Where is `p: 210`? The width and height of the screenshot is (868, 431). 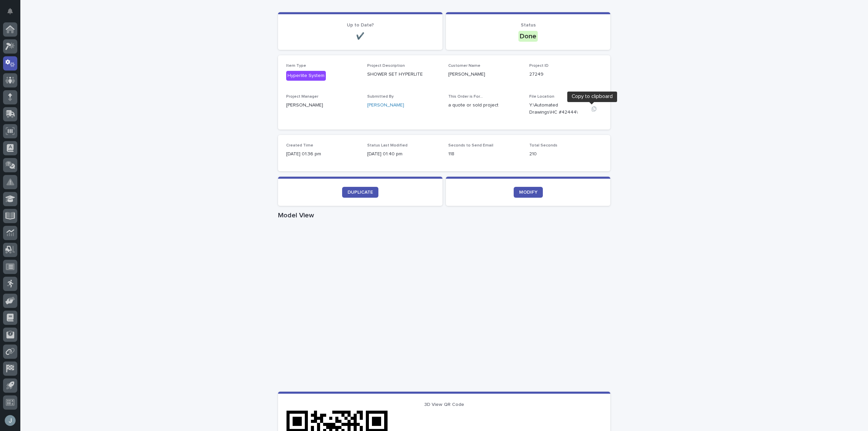
p: 210 is located at coordinates (566, 154).